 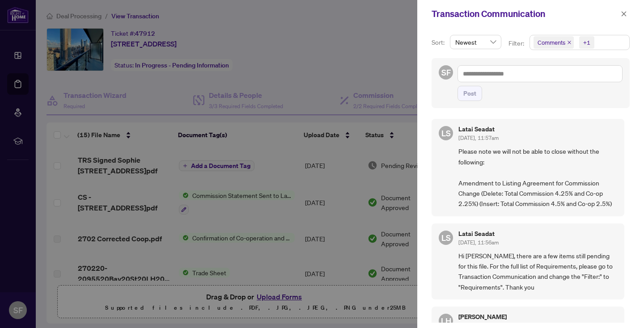 I want to click on div: Transaction Communication, so click(x=524, y=13).